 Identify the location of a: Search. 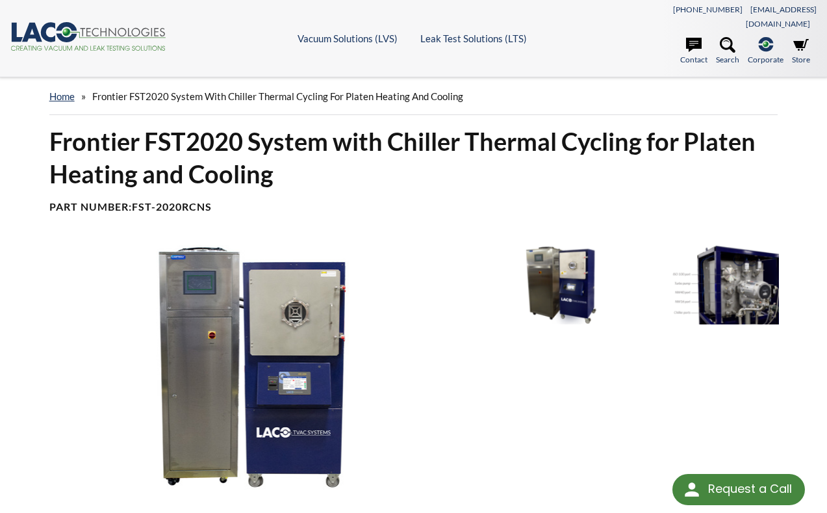
(728, 51).